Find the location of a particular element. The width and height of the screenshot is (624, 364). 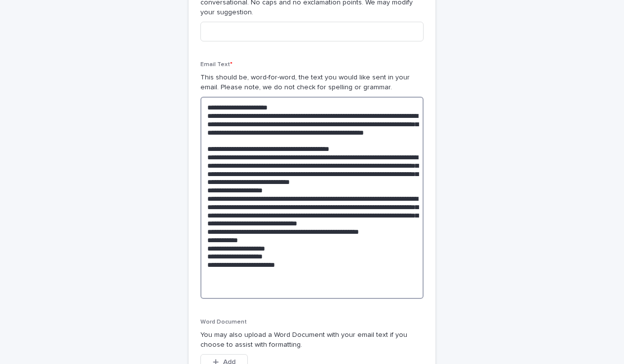

p: You may also upload a Word Document with your email text if you choose to assist with formatting. is located at coordinates (312, 340).